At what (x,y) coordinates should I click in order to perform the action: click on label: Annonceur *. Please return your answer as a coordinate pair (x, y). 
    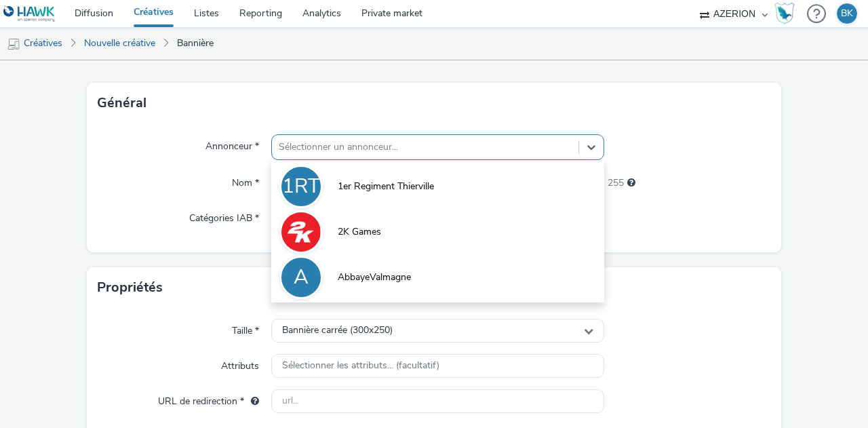
    Looking at the image, I should click on (232, 144).